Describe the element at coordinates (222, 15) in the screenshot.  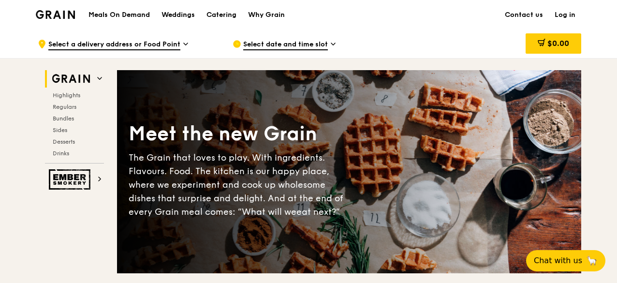
I see `div: Catering` at that location.